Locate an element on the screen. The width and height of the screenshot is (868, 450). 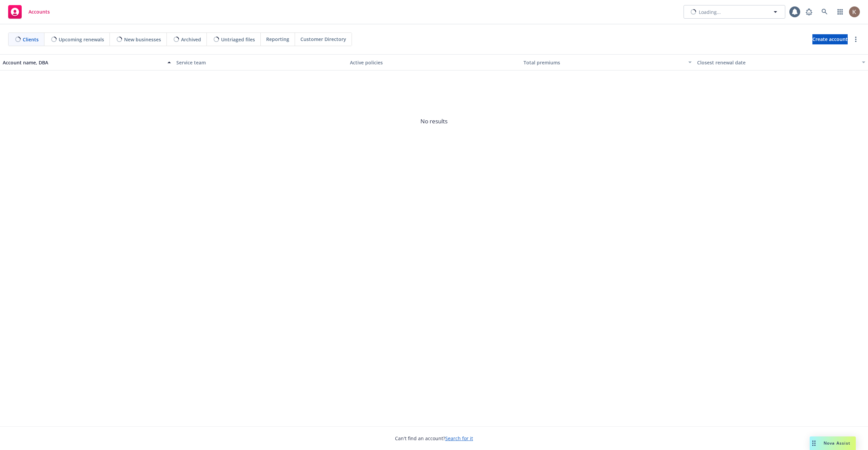
span: Reporting is located at coordinates (278, 39).